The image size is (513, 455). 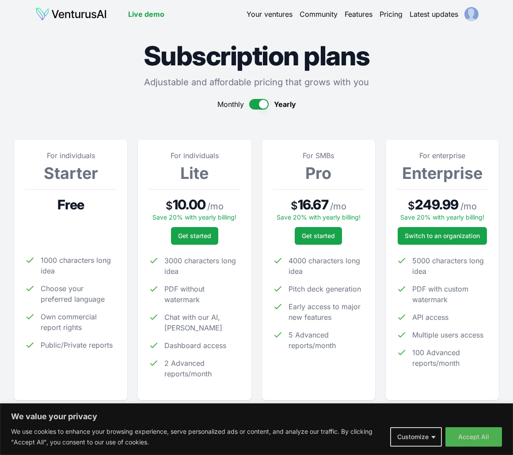 I want to click on span: Dashboard access, so click(x=195, y=346).